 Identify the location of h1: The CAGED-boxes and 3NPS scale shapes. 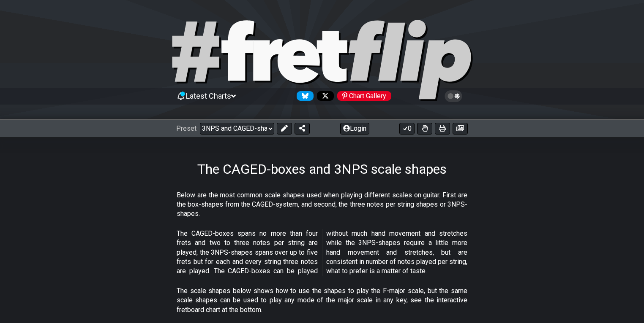
(322, 169).